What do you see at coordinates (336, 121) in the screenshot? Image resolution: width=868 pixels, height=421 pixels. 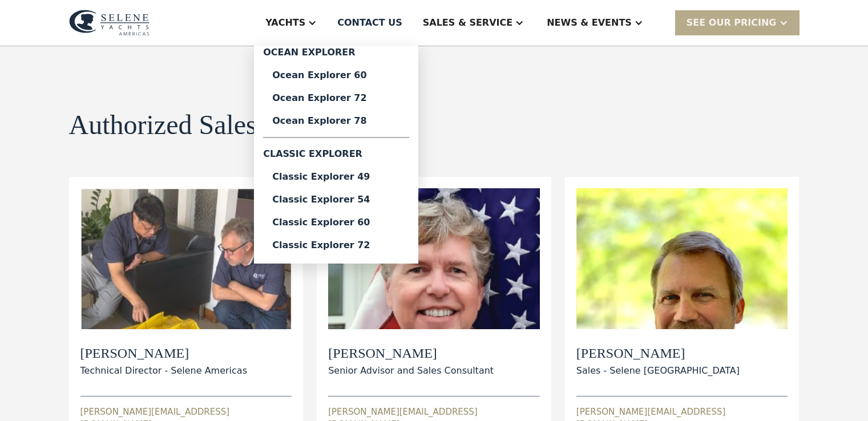 I see `div: Ocean Explorer 78` at bounding box center [336, 121].